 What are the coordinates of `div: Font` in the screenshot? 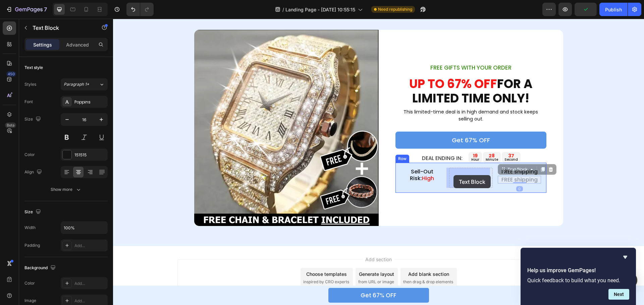 It's located at (29, 102).